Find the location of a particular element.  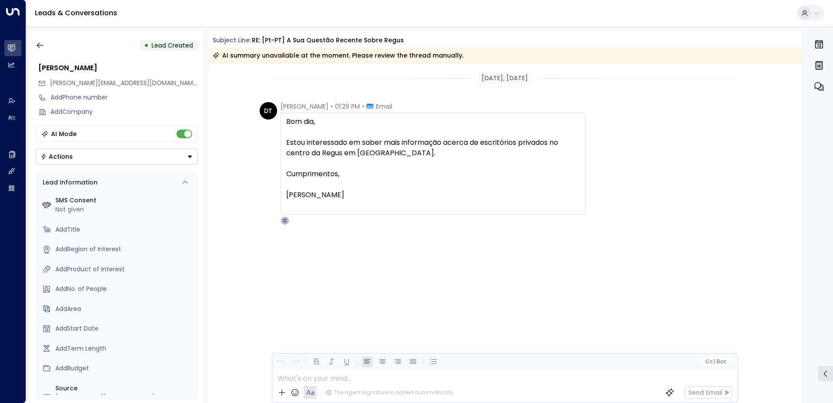

span: Lead Created is located at coordinates (172, 45).